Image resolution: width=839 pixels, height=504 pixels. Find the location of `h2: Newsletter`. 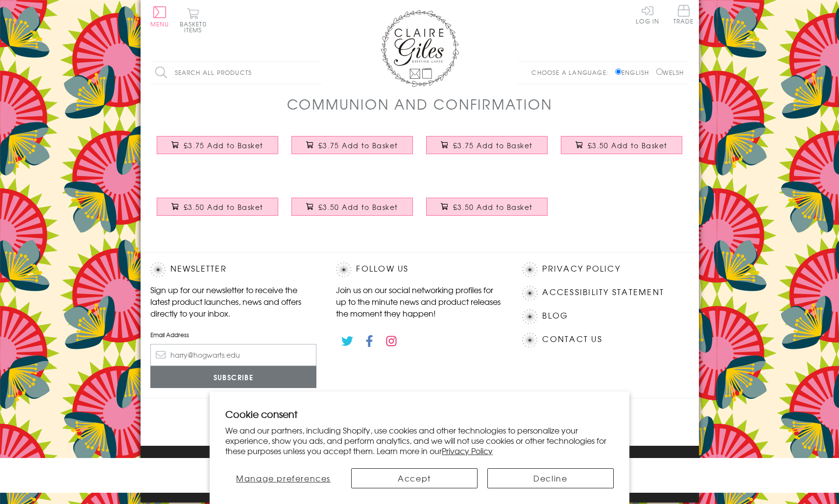

h2: Newsletter is located at coordinates (234, 270).